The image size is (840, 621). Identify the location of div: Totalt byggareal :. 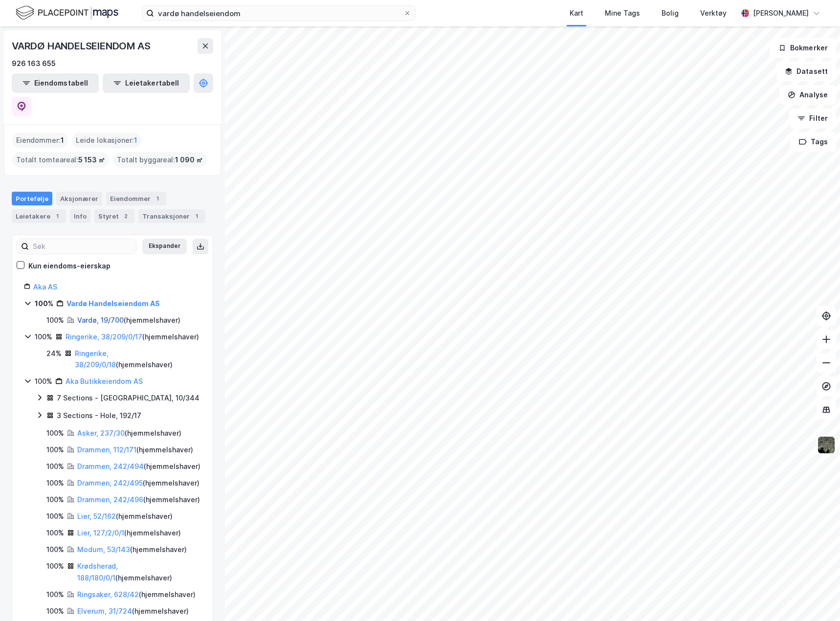
(160, 160).